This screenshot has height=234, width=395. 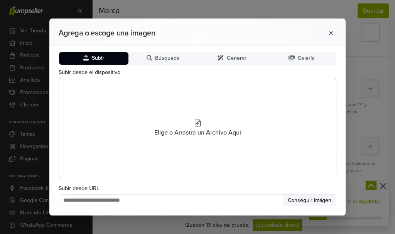 What do you see at coordinates (232, 58) in the screenshot?
I see `button: Generar` at bounding box center [232, 58].